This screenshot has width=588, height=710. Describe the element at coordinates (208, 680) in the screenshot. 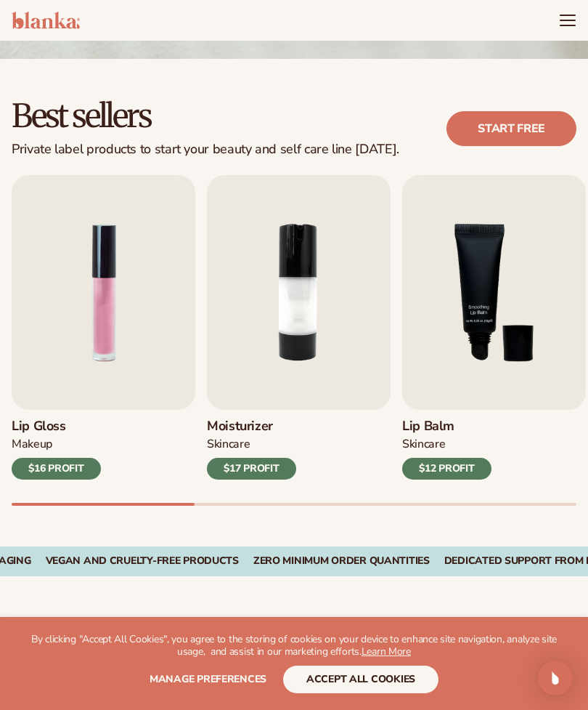

I see `button: Manage preferences` at that location.